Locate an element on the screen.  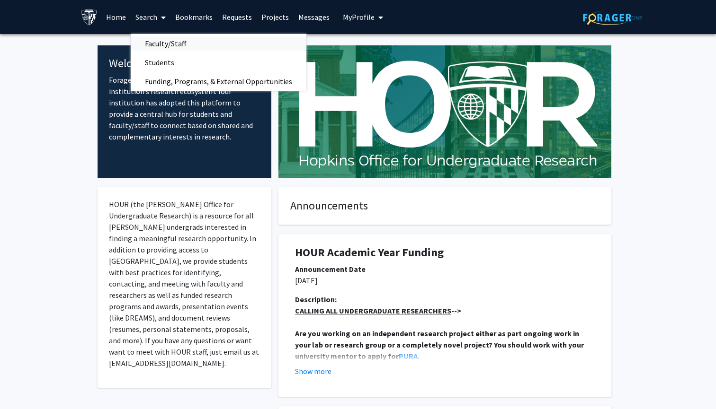
img: ForagerOne Logo is located at coordinates (612, 18).